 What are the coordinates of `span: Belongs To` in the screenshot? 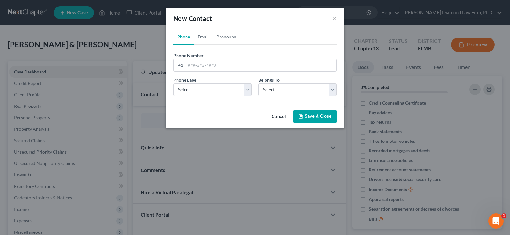 It's located at (269, 80).